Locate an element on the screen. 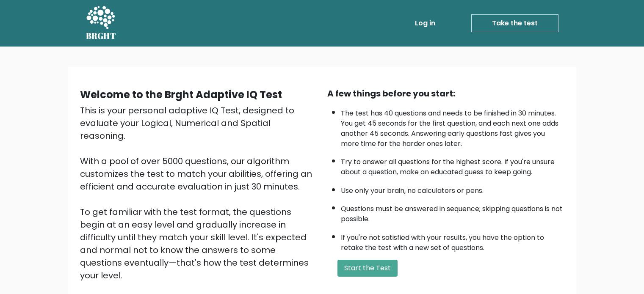 This screenshot has width=644, height=294. li: Try to answer all questions for the highest score. If you're unsure about a question, make an edu... is located at coordinates (452, 165).